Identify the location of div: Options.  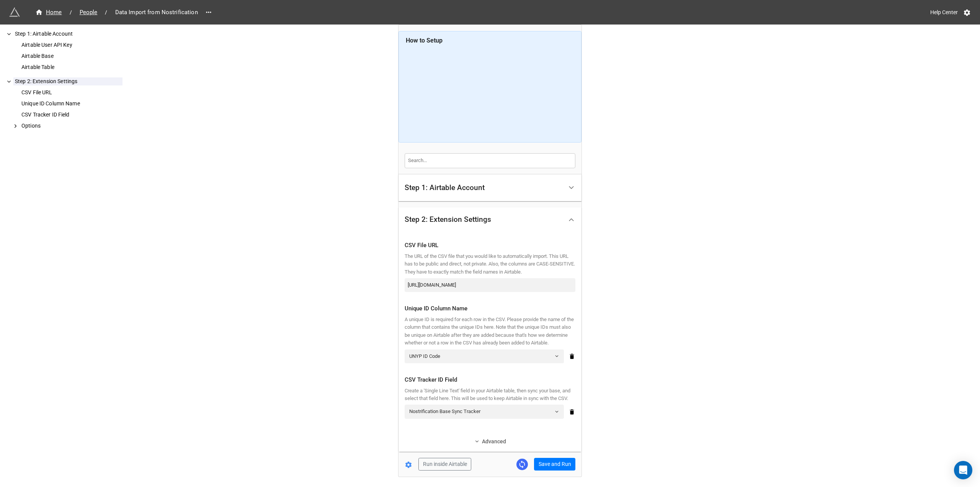
(71, 126).